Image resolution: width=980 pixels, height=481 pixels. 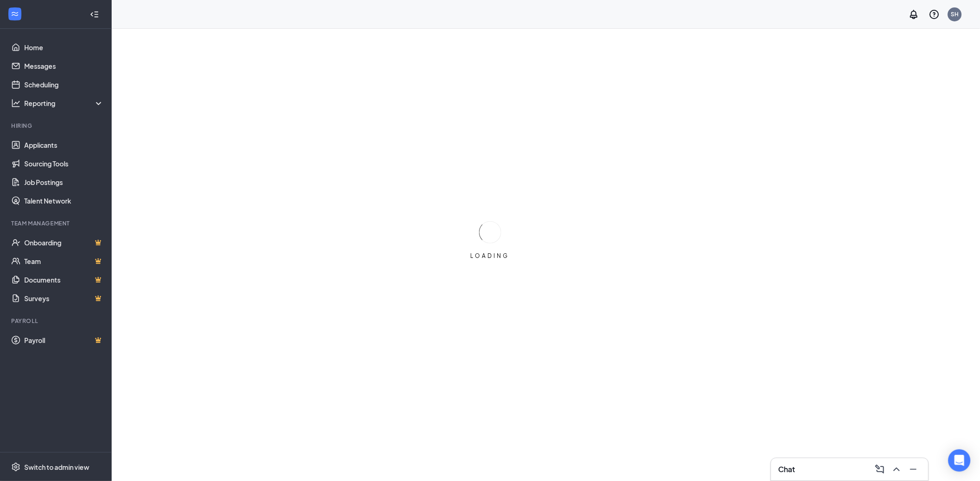 What do you see at coordinates (64, 145) in the screenshot?
I see `a: Applicants` at bounding box center [64, 145].